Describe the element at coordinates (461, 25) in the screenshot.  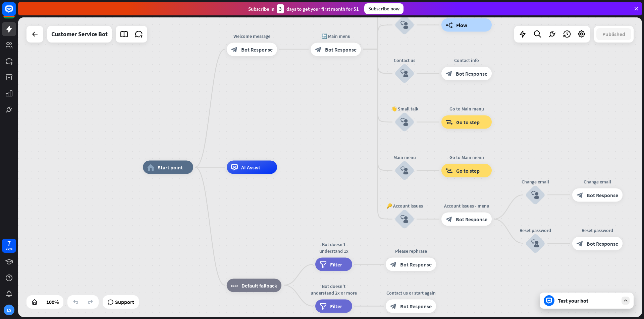
I see `span: Flow` at that location.